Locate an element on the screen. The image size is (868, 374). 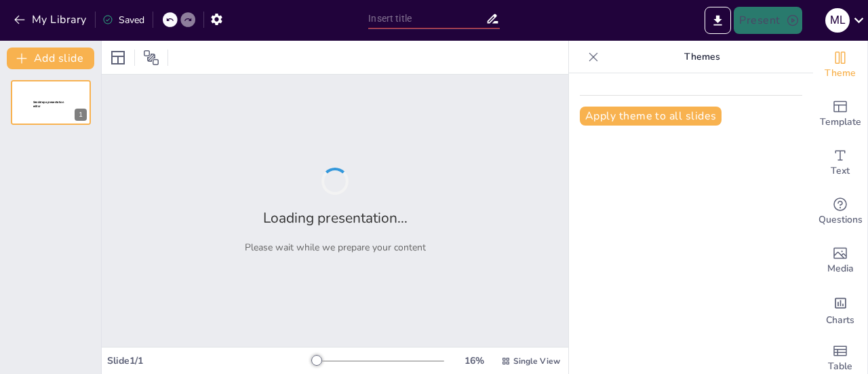
span: Single View is located at coordinates (536, 361).